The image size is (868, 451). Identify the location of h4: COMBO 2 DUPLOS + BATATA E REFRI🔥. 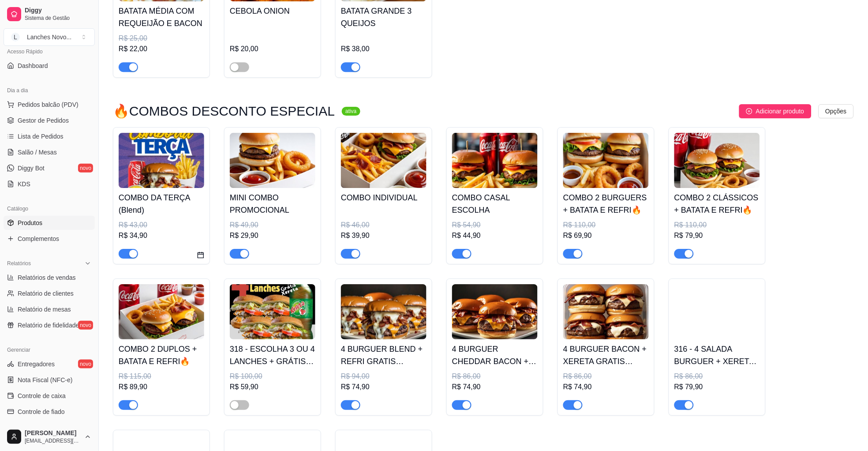
(161, 355).